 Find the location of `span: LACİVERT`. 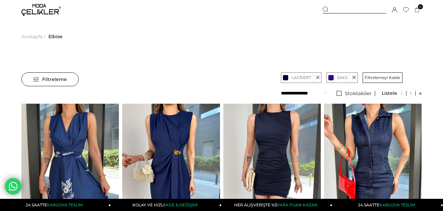

span: LACİVERT is located at coordinates (302, 78).